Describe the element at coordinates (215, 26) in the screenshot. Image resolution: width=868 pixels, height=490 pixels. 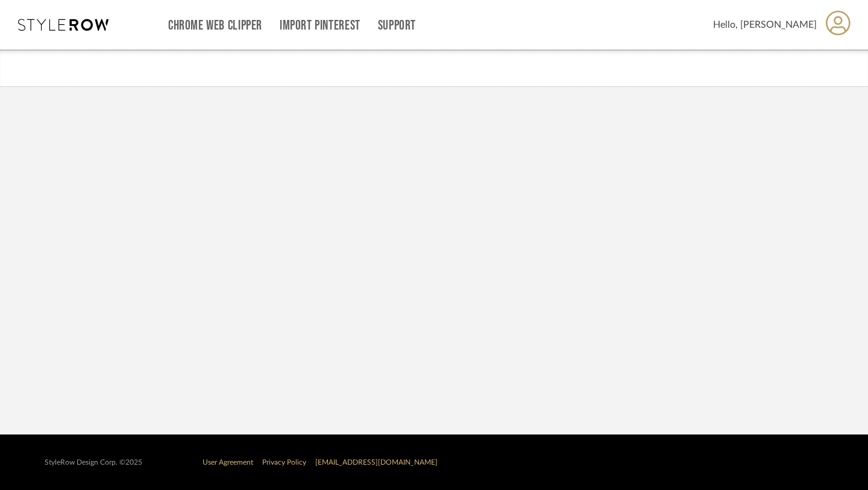
I see `a: Chrome Web Clipper` at that location.